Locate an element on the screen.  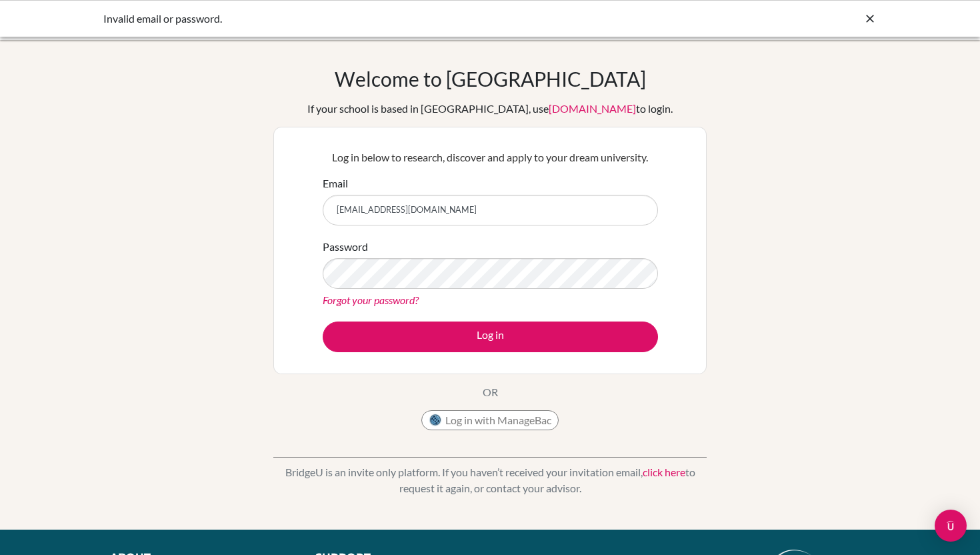
p: Log in below to research, discover and apply to your dream university. is located at coordinates (490, 157).